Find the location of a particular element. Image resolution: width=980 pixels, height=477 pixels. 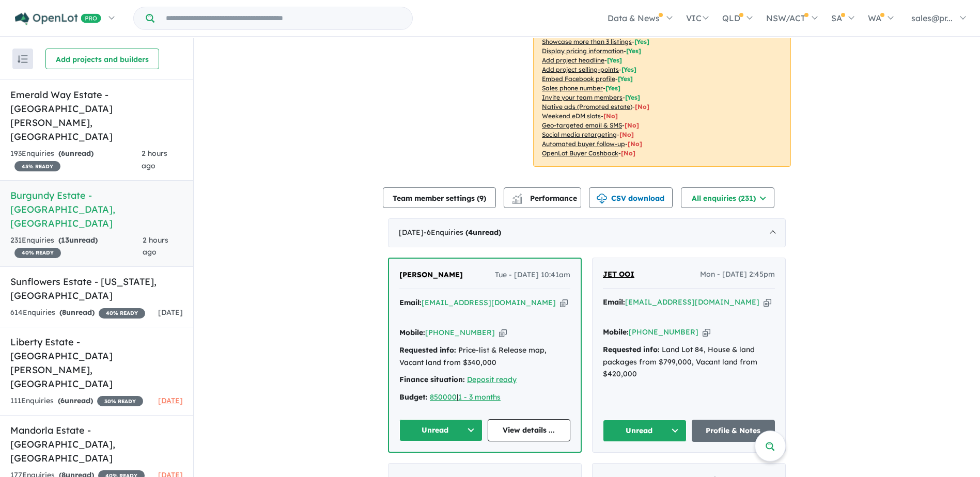

div: 614 Enquir ies is located at coordinates (78, 313).